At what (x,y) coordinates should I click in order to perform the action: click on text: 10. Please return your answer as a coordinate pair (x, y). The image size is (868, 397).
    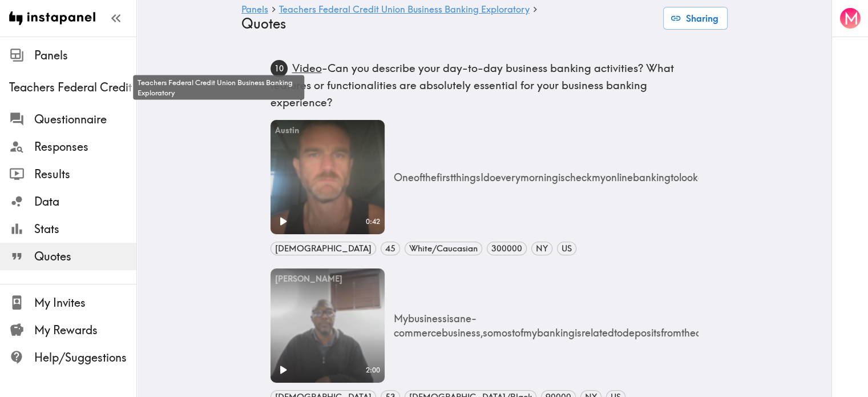
    Looking at the image, I should click on (279, 69).